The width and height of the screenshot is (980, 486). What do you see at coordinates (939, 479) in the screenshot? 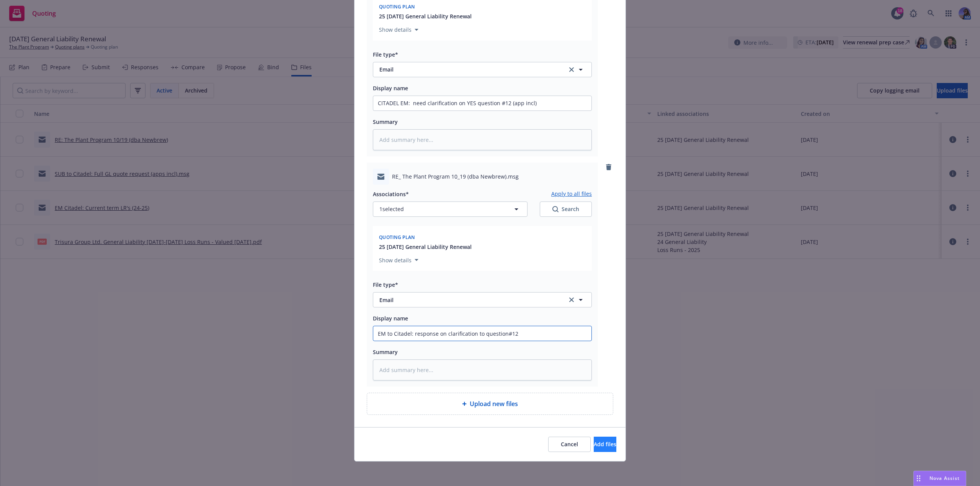
I see `button: Nova Assist` at bounding box center [939, 479].